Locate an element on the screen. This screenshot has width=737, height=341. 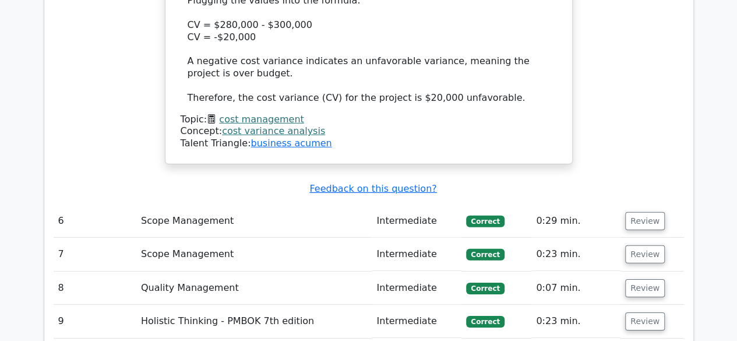
td: 0:29 min. is located at coordinates (576, 221).